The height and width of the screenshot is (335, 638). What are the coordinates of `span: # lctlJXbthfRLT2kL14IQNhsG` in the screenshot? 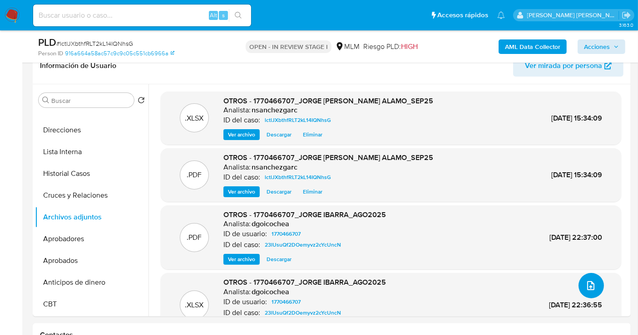 It's located at (94, 44).